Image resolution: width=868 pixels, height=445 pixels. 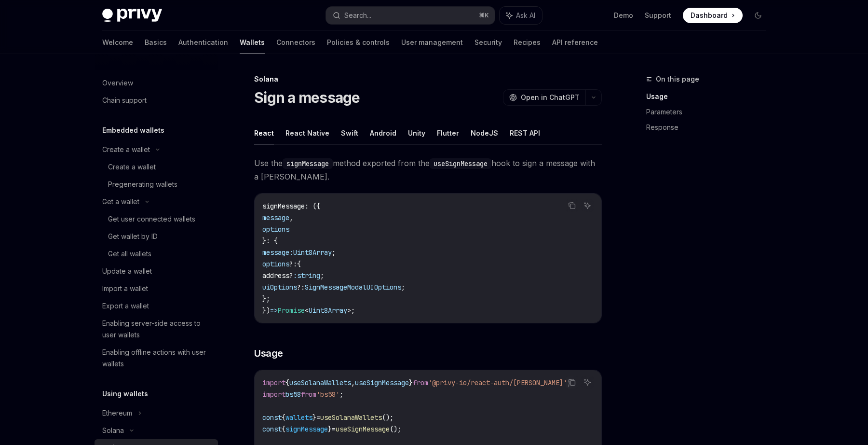 What do you see at coordinates (307, 98) in the screenshot?
I see `h1: Sign a message` at bounding box center [307, 98].